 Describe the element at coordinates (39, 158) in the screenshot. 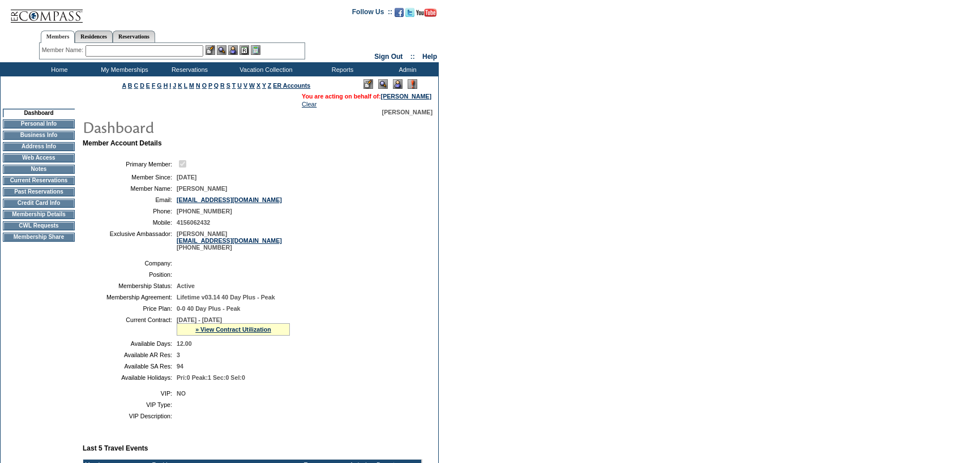

I see `td: Web Access` at that location.